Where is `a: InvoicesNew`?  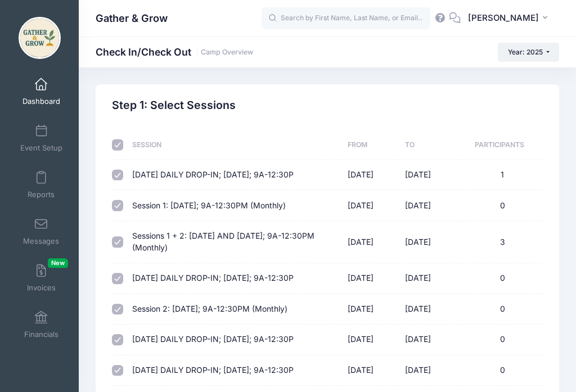 a: InvoicesNew is located at coordinates (41, 278).